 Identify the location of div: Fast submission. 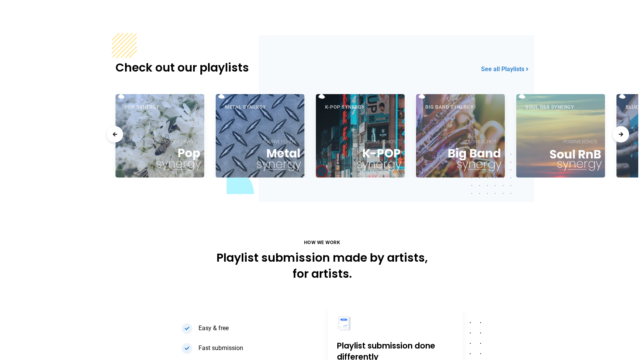
(257, 348).